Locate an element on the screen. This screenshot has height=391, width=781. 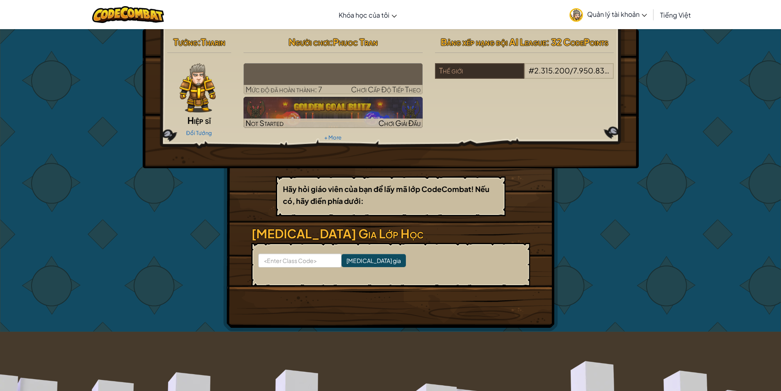
img: CodeCombat logo is located at coordinates (128, 14).